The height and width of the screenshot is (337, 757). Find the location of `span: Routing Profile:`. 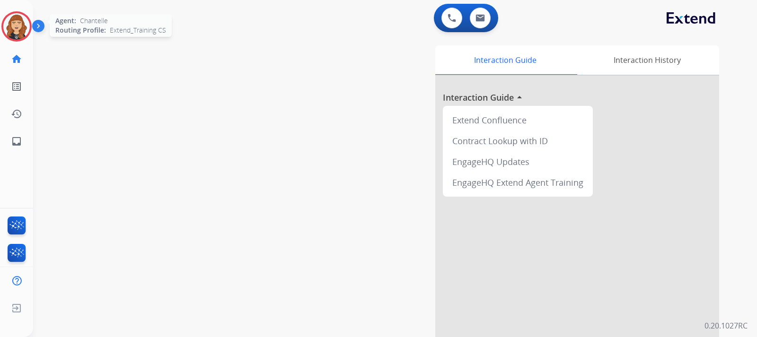

span: Routing Profile: is located at coordinates (80, 30).